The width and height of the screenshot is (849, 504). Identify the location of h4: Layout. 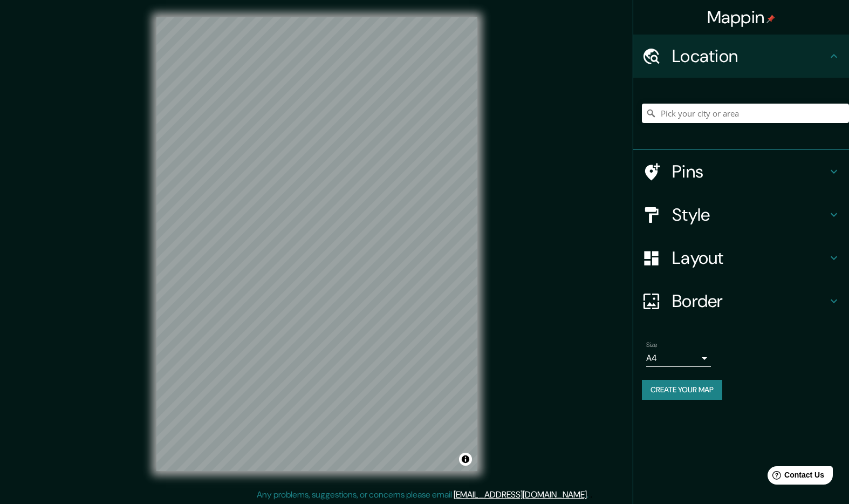
(750, 258).